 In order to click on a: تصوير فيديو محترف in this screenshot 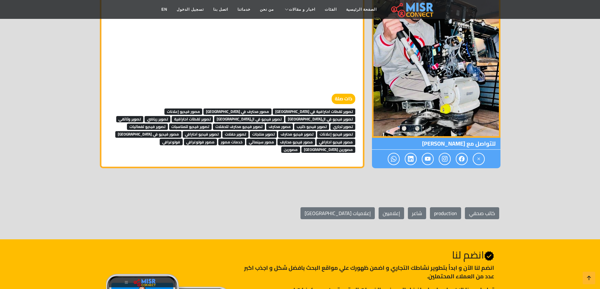, I will do `click(297, 134)`.